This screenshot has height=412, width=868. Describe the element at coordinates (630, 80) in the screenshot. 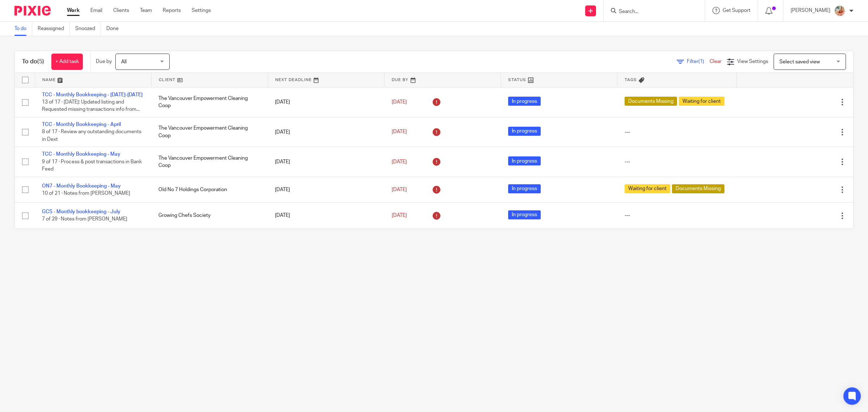

I see `span: Tags` at that location.